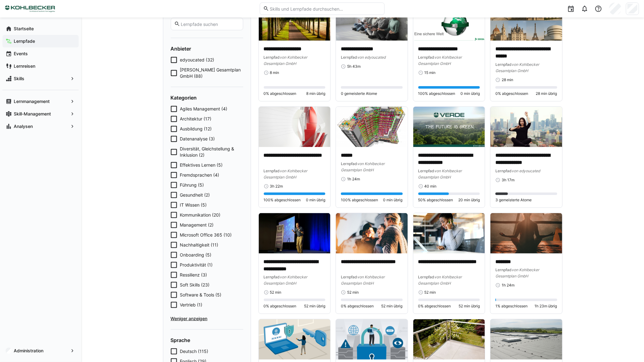 The height and width of the screenshot is (362, 644). Describe the element at coordinates (325, 9) in the screenshot. I see `input: Skills und Lernpfade durchsuchen…` at that location.